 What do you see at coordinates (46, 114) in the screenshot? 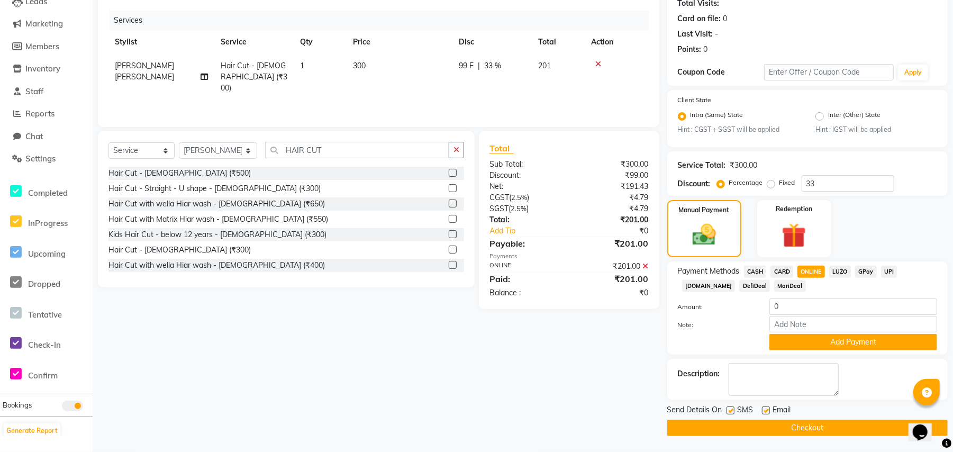
I see `a: Reports` at bounding box center [46, 114].